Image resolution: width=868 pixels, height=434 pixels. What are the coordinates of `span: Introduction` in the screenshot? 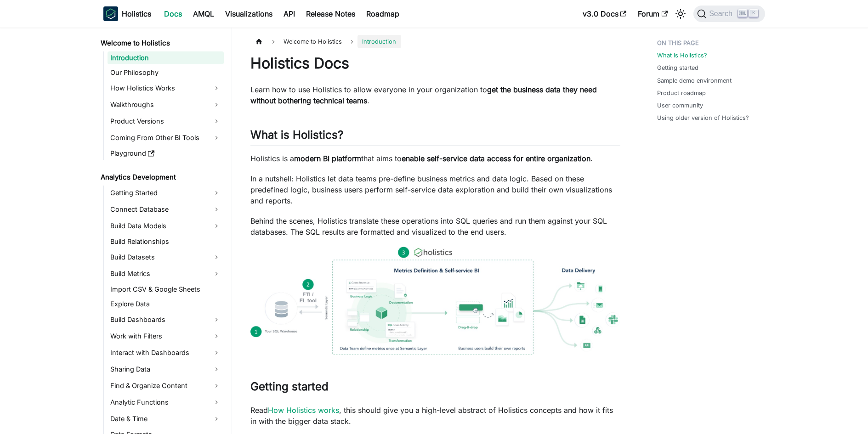 It's located at (379, 41).